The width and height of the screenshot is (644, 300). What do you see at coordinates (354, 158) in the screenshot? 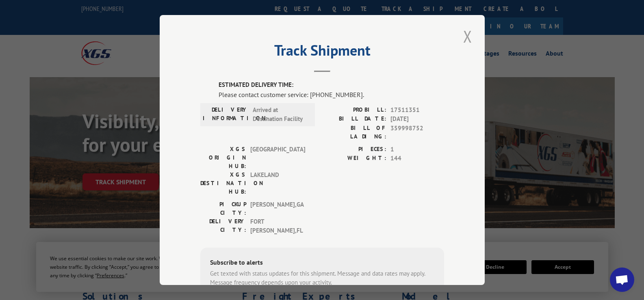
I see `label: WEIGHT:` at bounding box center [354, 158].